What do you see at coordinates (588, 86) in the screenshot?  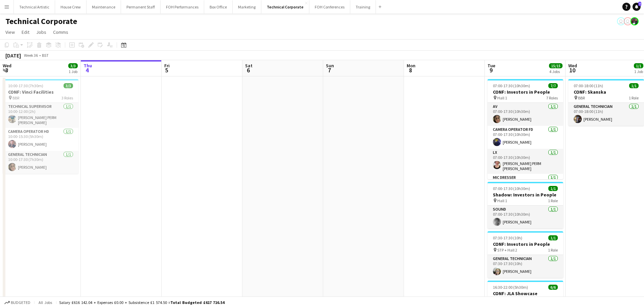 I see `span: 07:00-18:00 (11h)` at bounding box center [588, 86].